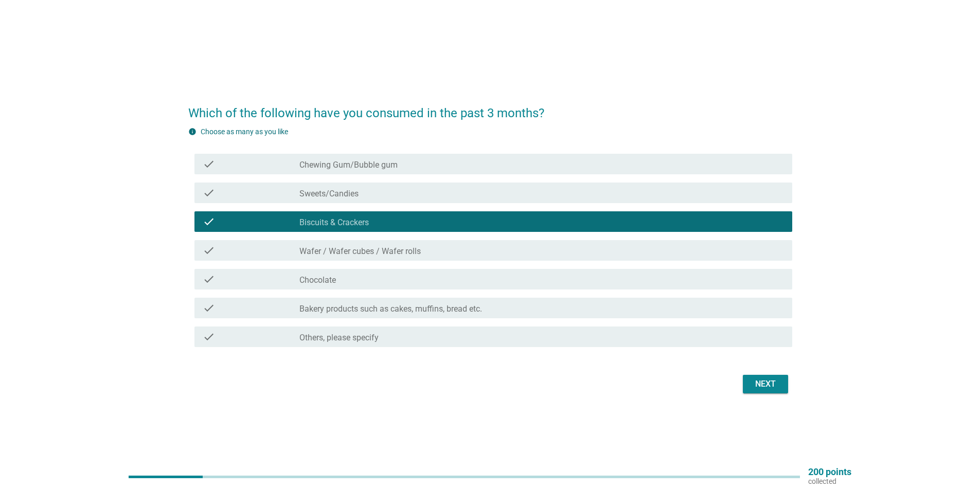 The height and width of the screenshot is (490, 980). I want to click on p: 200 points, so click(829, 472).